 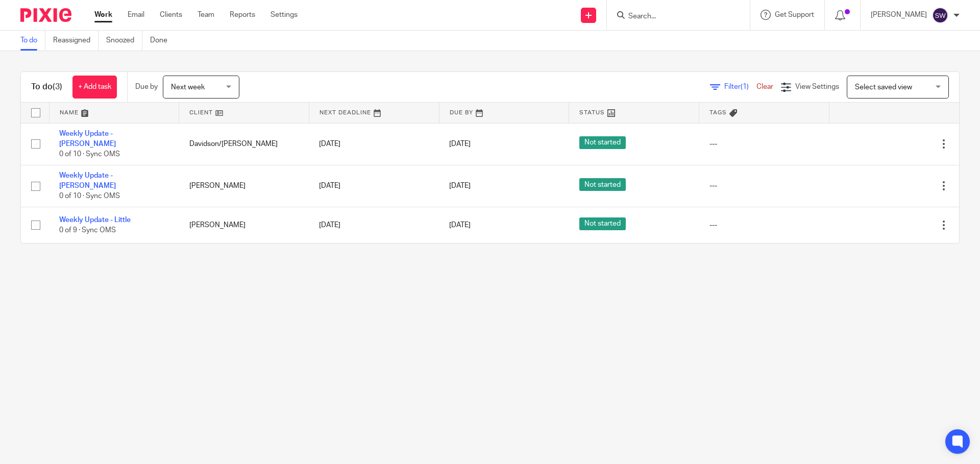 I want to click on span: Get Support, so click(x=795, y=15).